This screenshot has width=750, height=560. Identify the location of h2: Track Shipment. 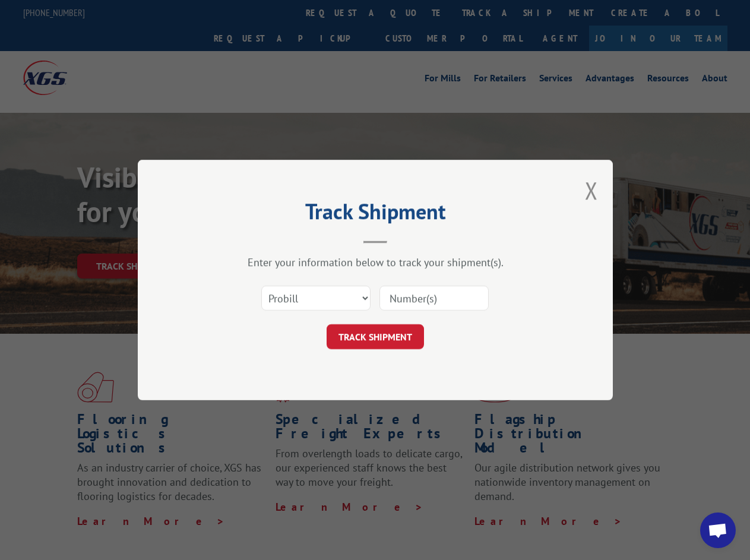
(375, 215).